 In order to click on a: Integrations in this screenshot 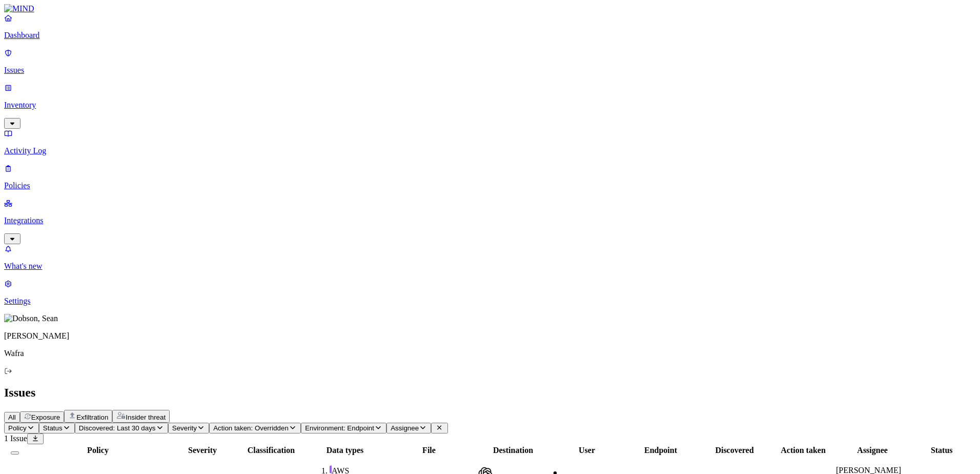, I will do `click(490, 220)`.